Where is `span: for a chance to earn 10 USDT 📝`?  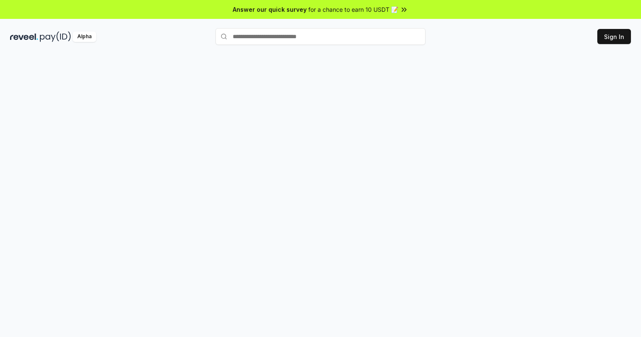
span: for a chance to earn 10 USDT 📝 is located at coordinates (353, 9).